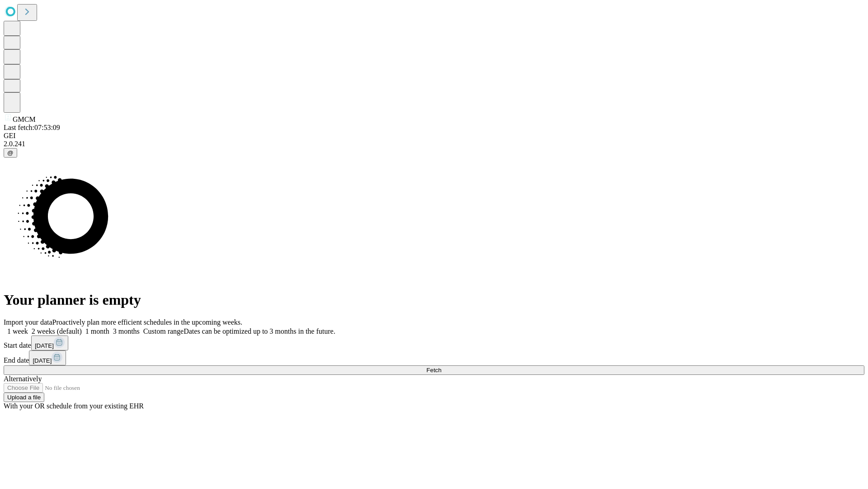 The height and width of the screenshot is (489, 868). What do you see at coordinates (97, 331) in the screenshot?
I see `span: 1 month` at bounding box center [97, 331].